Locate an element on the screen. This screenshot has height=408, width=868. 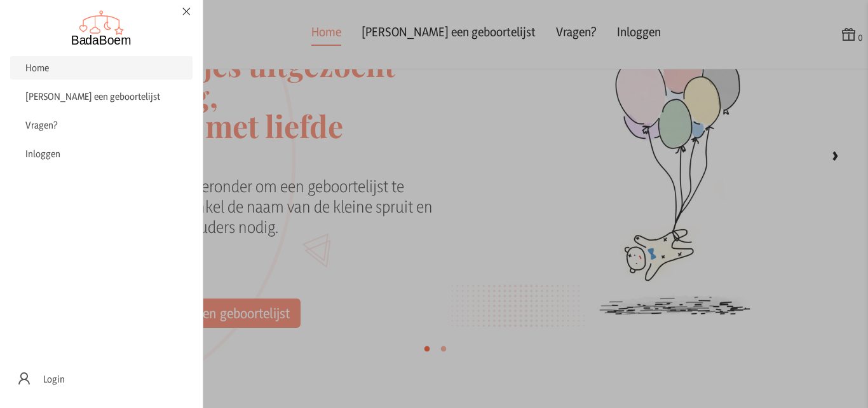
a: Inloggen is located at coordinates (101, 153).